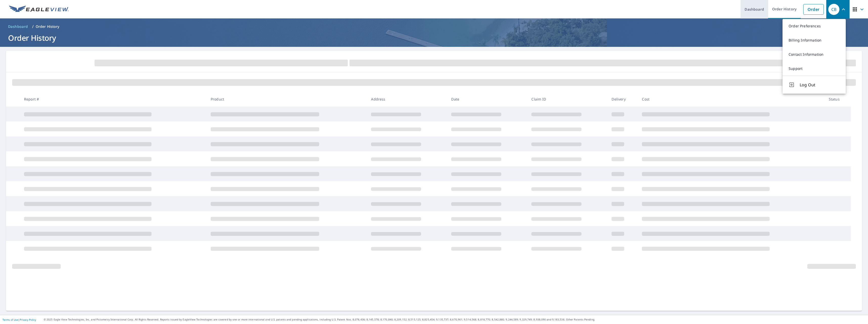 The image size is (868, 324). What do you see at coordinates (814, 69) in the screenshot?
I see `a: Support` at bounding box center [814, 69].